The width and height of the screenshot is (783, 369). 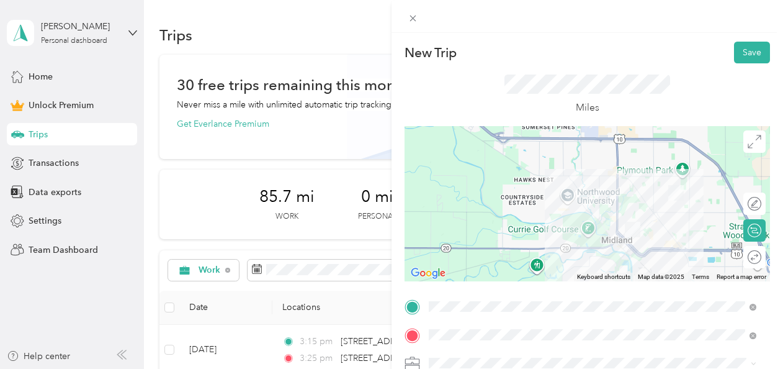 What do you see at coordinates (661, 276) in the screenshot?
I see `span: Map data ©2025` at bounding box center [661, 276].